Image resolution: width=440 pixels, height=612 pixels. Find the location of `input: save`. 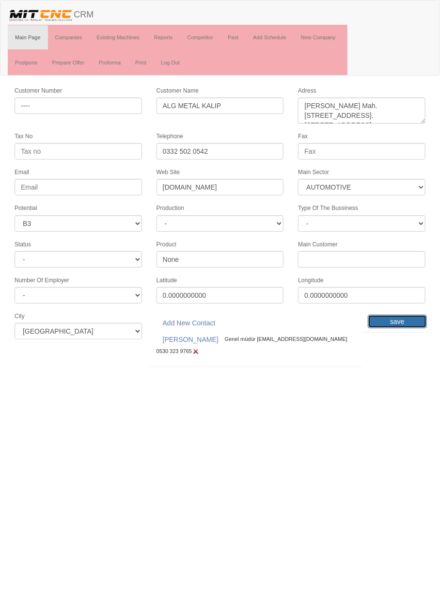

input: save is located at coordinates (397, 321).